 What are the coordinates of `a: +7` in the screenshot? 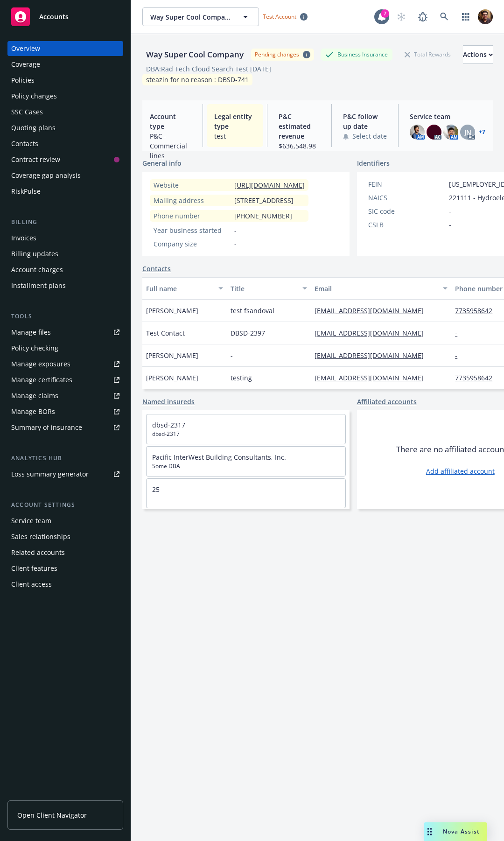 It's located at (482, 133).